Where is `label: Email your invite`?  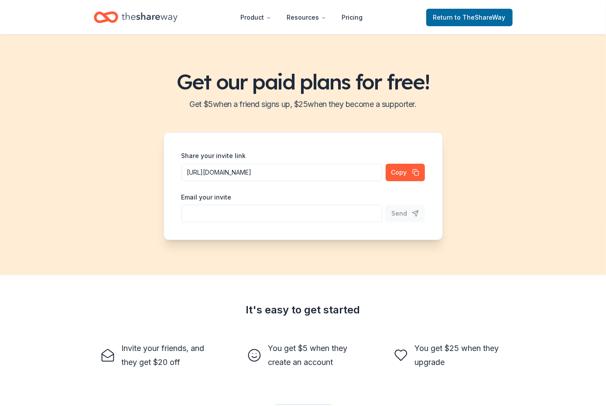 label: Email your invite is located at coordinates (206, 197).